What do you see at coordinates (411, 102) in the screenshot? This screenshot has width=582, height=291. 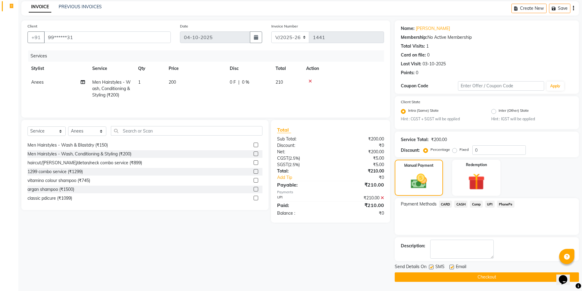 I see `label: Client State` at bounding box center [411, 102].